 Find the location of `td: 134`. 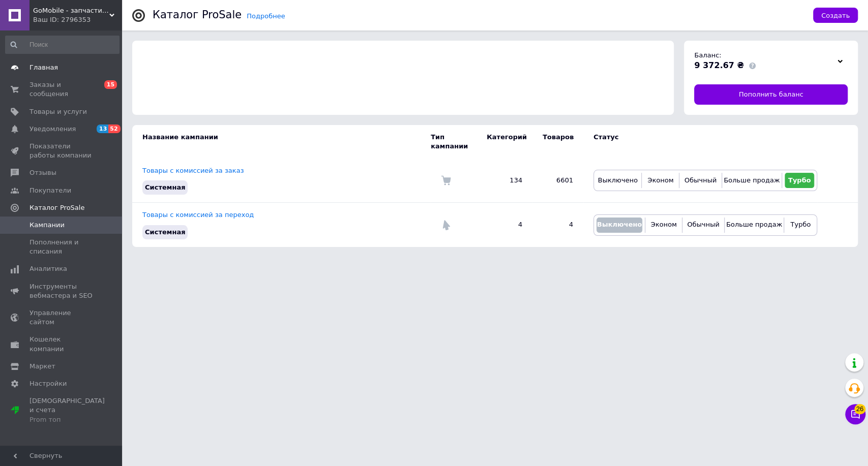

td: 134 is located at coordinates (504, 181).